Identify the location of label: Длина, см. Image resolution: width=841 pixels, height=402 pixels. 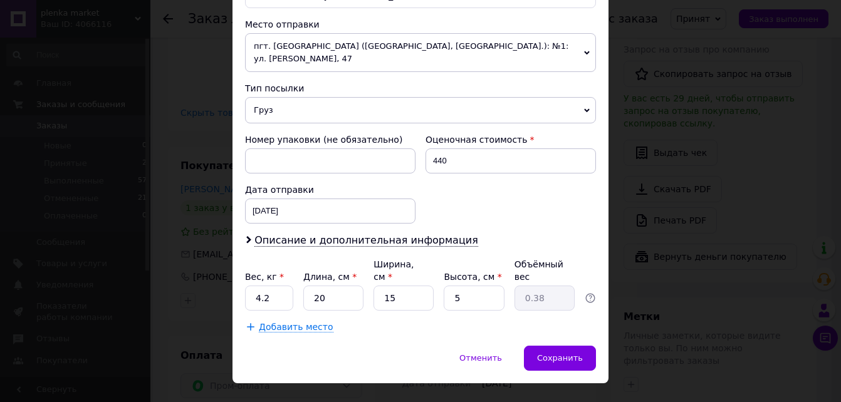
(330, 277).